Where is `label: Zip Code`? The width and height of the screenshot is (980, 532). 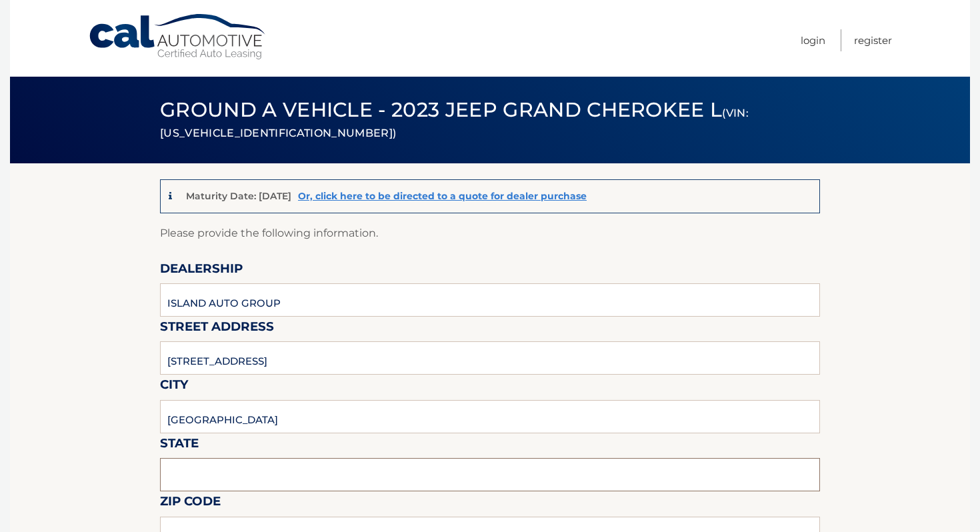
label: Zip Code is located at coordinates (190, 504).